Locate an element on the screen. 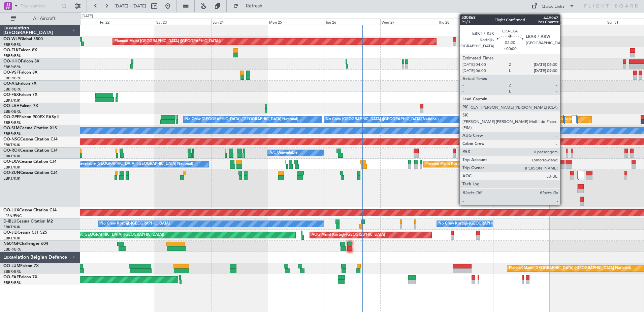 This screenshot has width=644, height=312. a: OO-ELKFalcon 8X is located at coordinates (20, 51).